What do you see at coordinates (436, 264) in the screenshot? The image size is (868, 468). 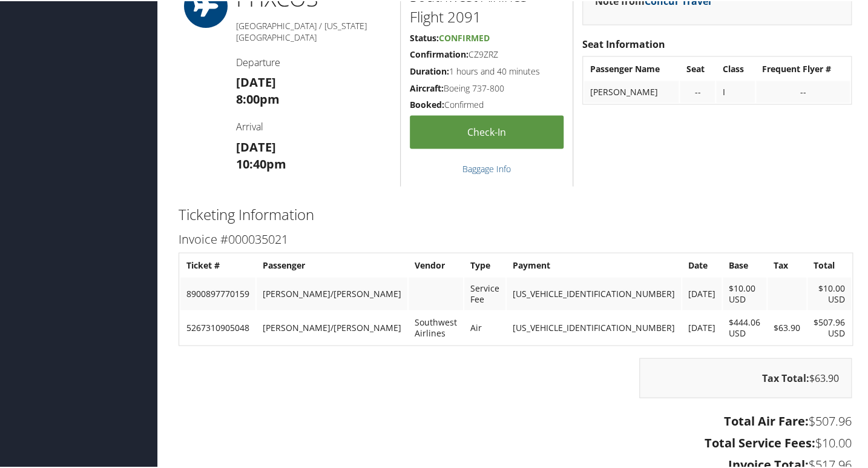 I see `th: Vendor` at bounding box center [436, 264].